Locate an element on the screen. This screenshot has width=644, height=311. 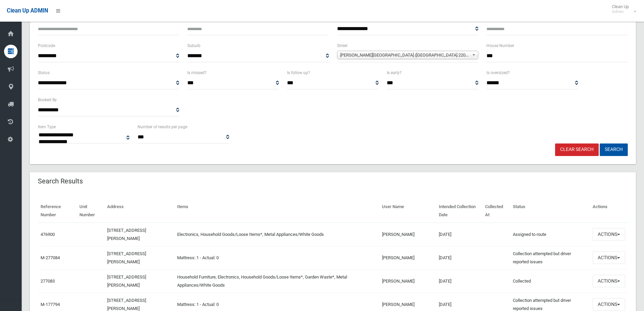
a: 277083 is located at coordinates (48, 281).